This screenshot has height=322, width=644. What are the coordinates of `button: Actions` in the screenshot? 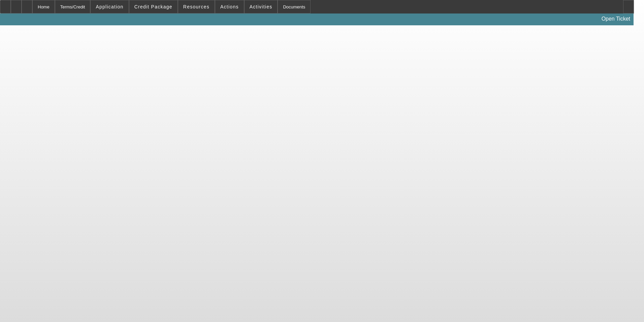 It's located at (229, 7).